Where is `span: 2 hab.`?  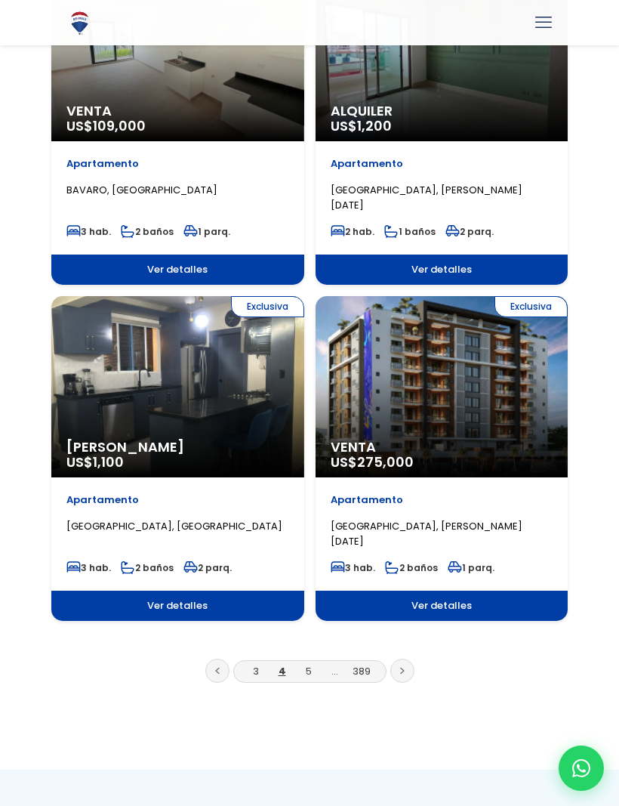
span: 2 hab. is located at coordinates (353, 231).